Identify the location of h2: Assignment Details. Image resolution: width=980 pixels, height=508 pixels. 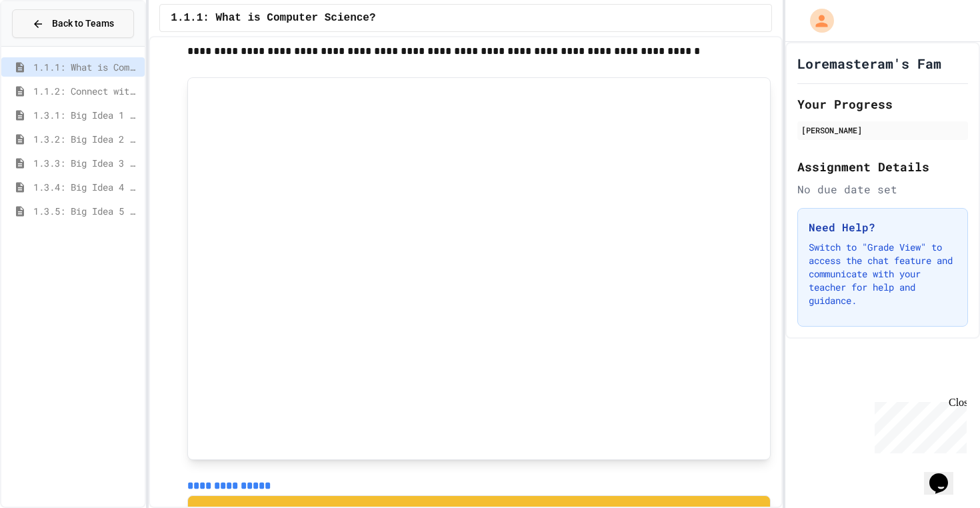
(883, 167).